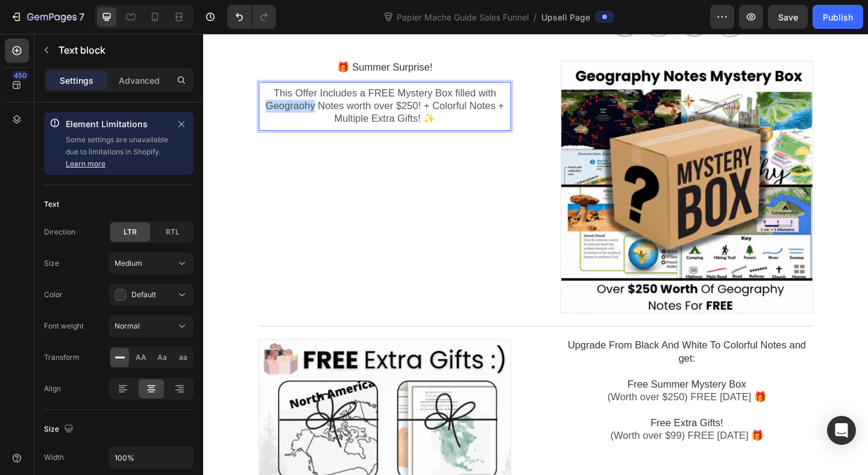  Describe the element at coordinates (842, 430) in the screenshot. I see `div: Open Intercom Messenger` at that location.